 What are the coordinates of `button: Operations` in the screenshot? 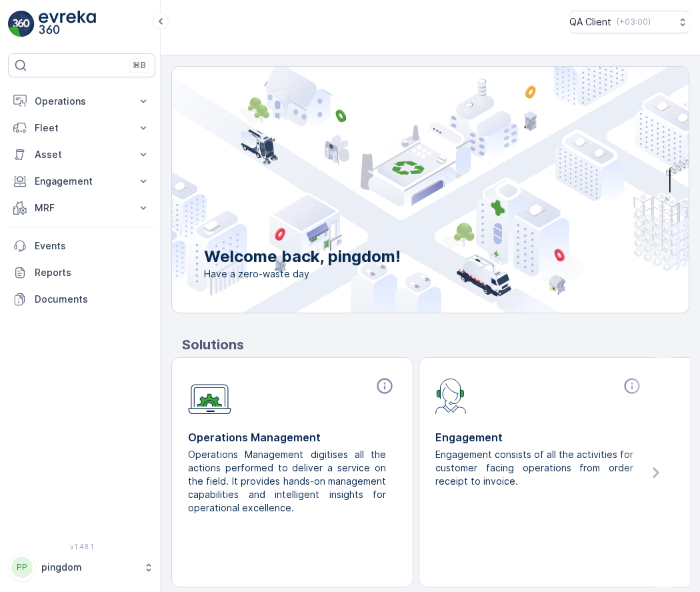 It's located at (81, 101).